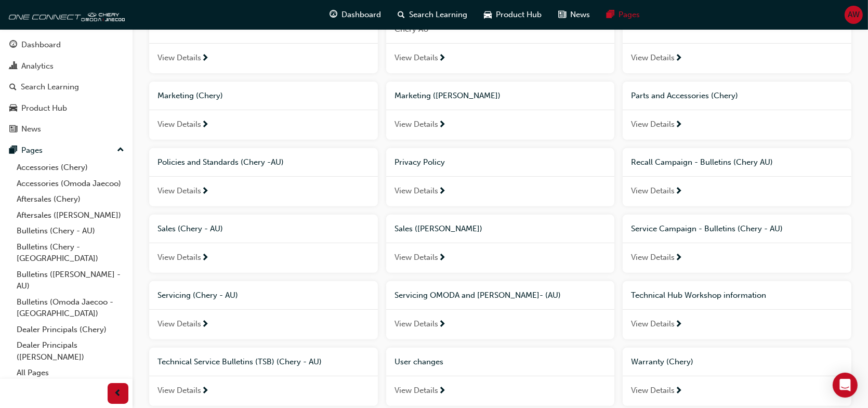 Image resolution: width=868 pixels, height=408 pixels. Describe the element at coordinates (70, 372) in the screenshot. I see `a: All Pages` at that location.